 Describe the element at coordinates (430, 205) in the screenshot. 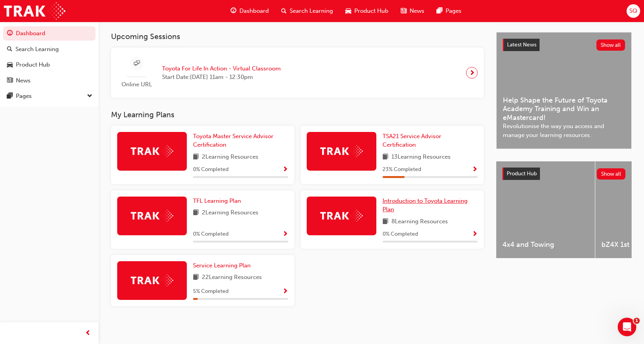

I see `a: Introduction to Toyota Learning Plan` at that location.